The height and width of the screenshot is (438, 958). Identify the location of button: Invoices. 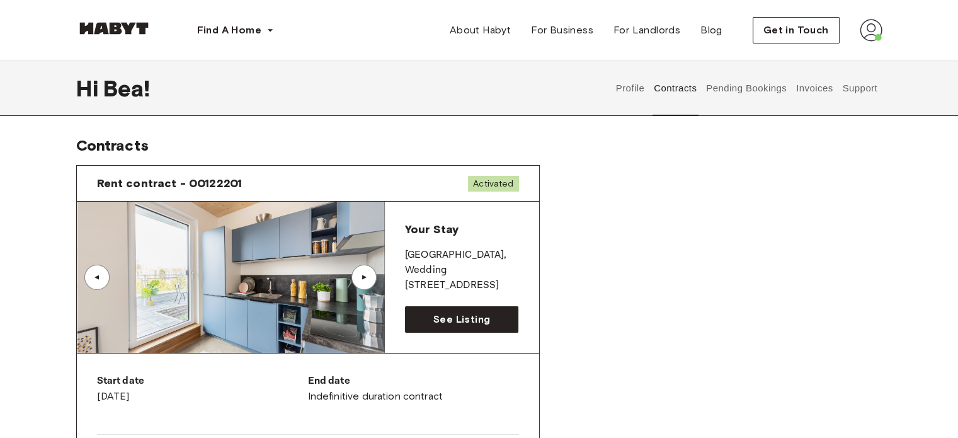
(814, 88).